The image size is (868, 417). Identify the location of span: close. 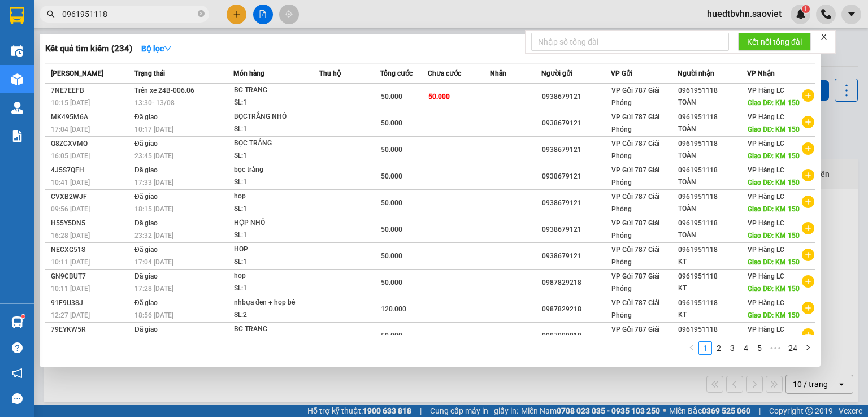
(824, 37).